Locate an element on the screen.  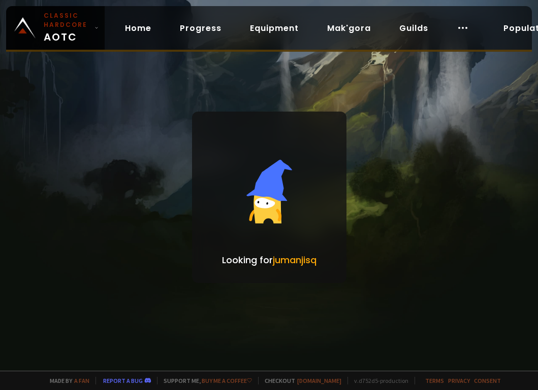
a: Home is located at coordinates (138, 28).